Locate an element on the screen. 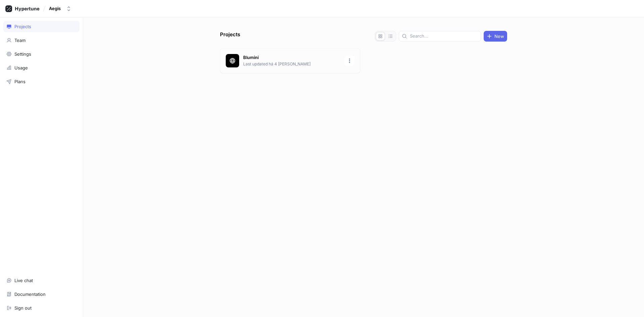  input: Search... is located at coordinates (444, 37).